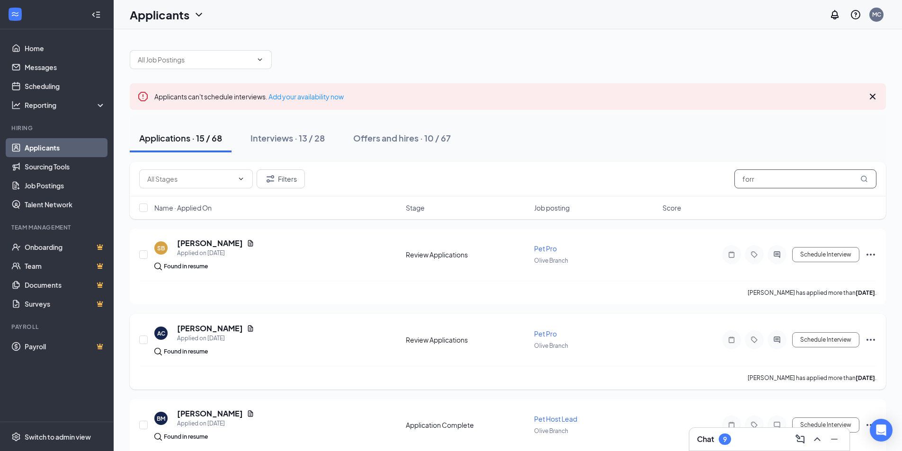  Describe the element at coordinates (555, 419) in the screenshot. I see `span: Pet Host Lead` at that location.